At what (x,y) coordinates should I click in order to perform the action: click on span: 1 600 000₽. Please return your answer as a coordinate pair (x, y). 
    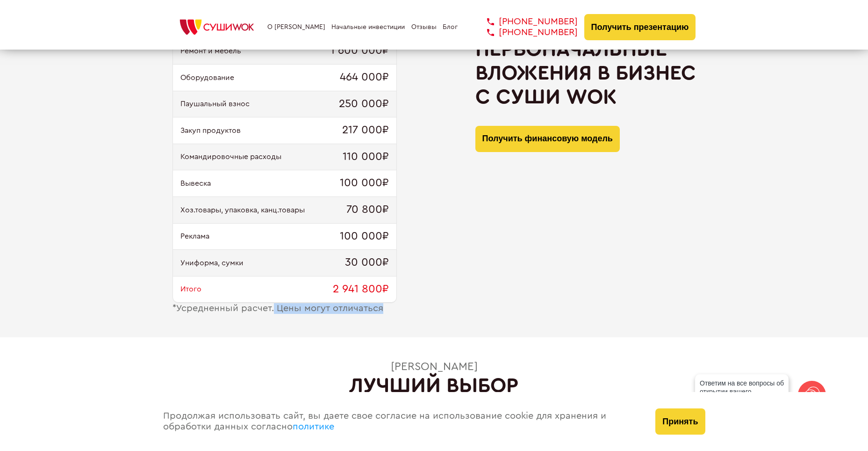
    Looking at the image, I should click on (359, 51).